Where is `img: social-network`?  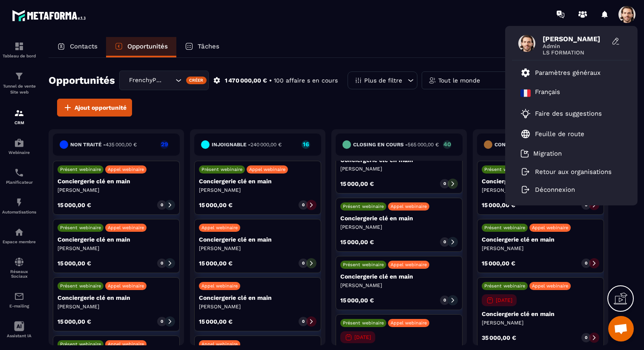 img: social-network is located at coordinates (19, 262).